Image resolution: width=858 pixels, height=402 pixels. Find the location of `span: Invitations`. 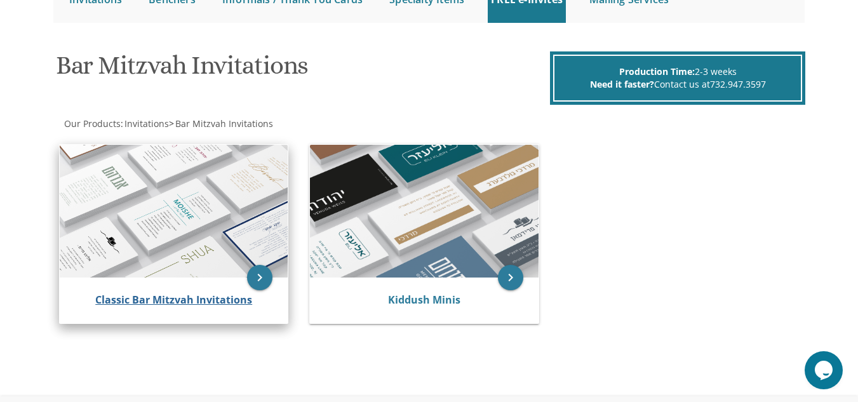

span: Invitations is located at coordinates (147, 123).